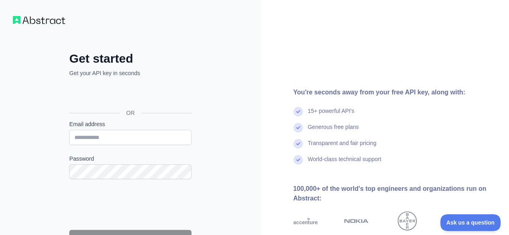  I want to click on div: World-class technical support, so click(344, 163).